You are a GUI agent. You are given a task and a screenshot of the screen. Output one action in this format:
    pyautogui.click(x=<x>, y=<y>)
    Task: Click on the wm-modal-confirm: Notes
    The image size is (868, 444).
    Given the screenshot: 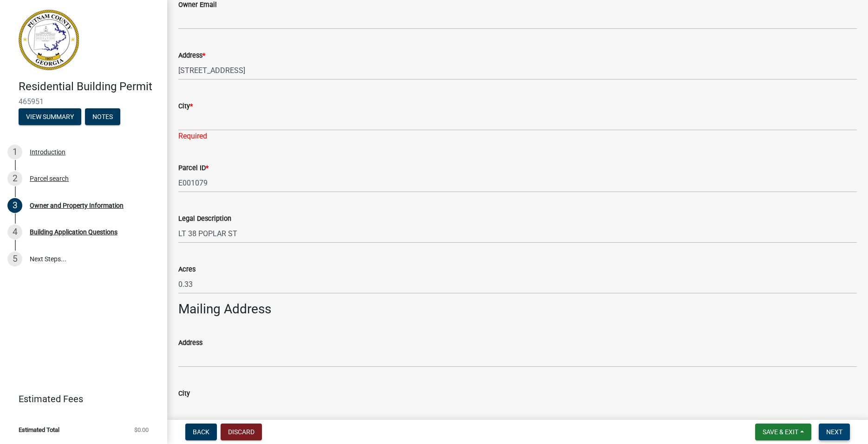 What is the action you would take?
    pyautogui.click(x=103, y=117)
    